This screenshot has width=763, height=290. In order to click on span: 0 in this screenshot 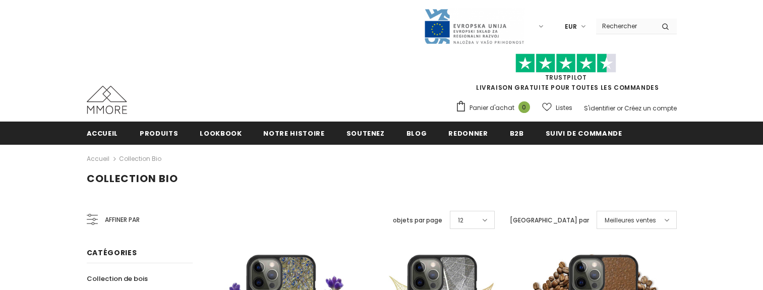, I will do `click(524, 107)`.